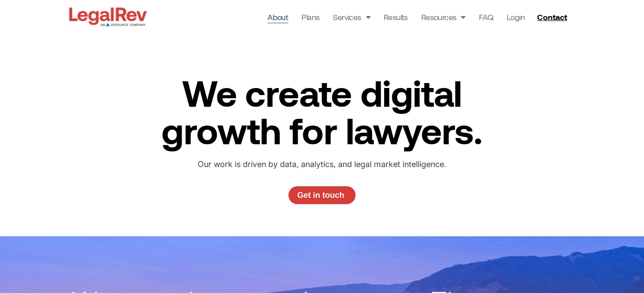  I want to click on span: Get in touch, so click(321, 196).